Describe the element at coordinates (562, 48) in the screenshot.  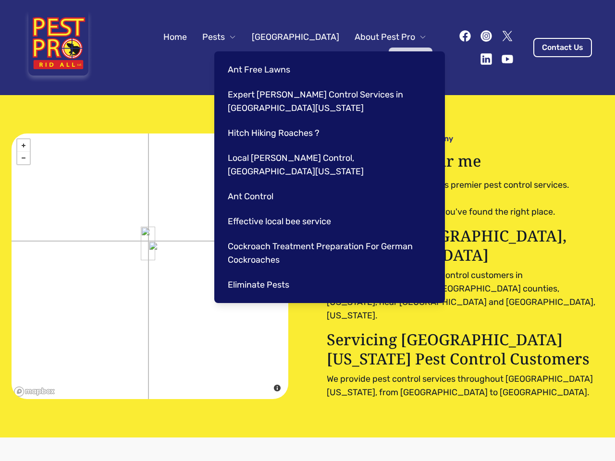
I see `a: Contact Us` at that location.